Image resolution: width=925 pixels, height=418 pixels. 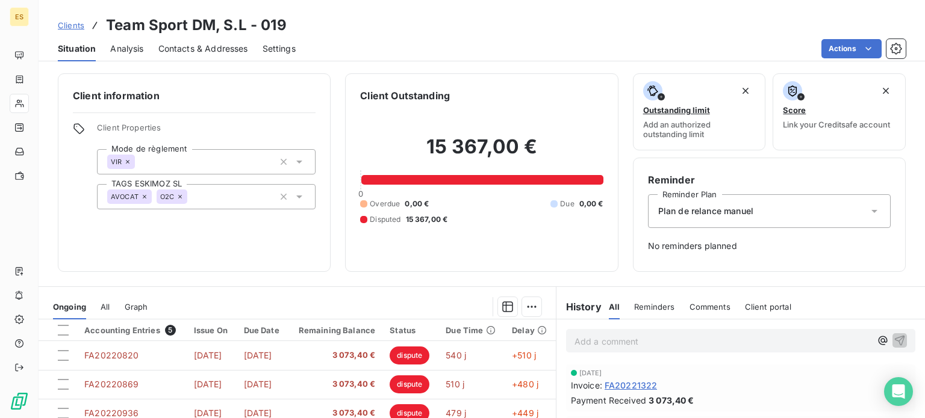 I want to click on h2: 15 367,00 €, so click(x=481, y=153).